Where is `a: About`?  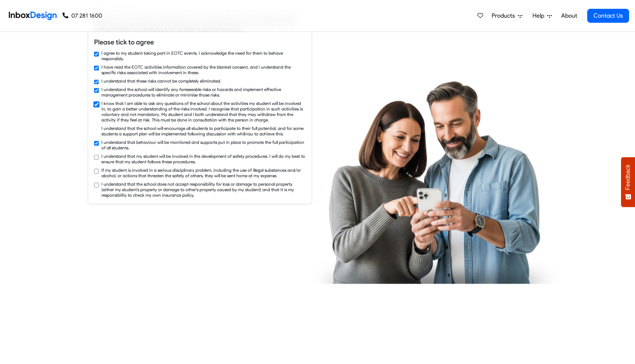 a: About is located at coordinates (569, 16).